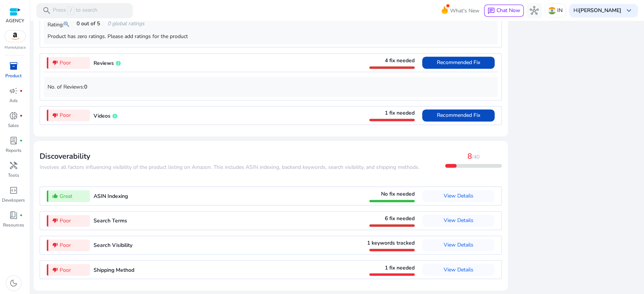 The image size is (644, 294). I want to click on span: ​​Involves all factors influencing visibility of the product listing on Amazon. This includes ASI..., so click(229, 167).